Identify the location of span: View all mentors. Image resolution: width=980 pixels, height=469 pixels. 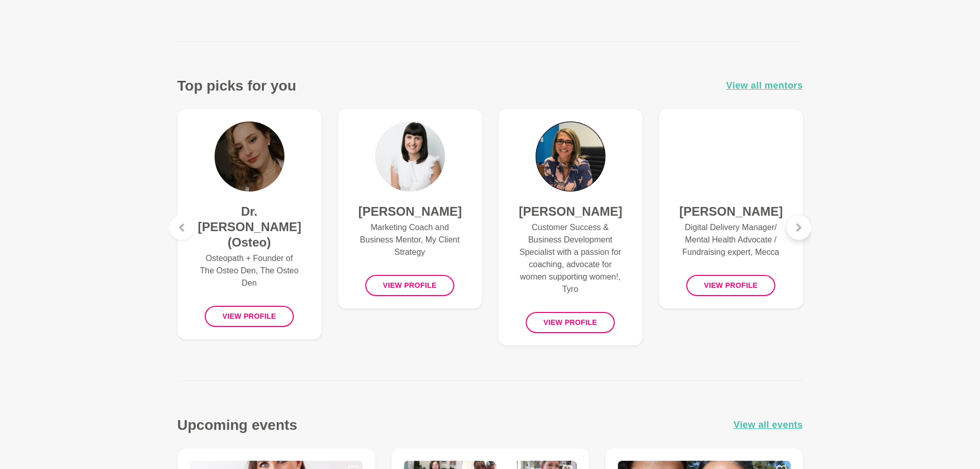
(765, 86).